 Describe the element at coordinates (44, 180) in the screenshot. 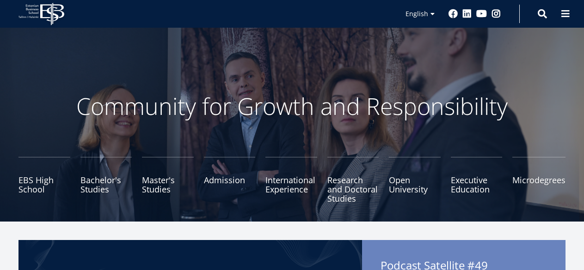

I see `a: EBS High School` at that location.